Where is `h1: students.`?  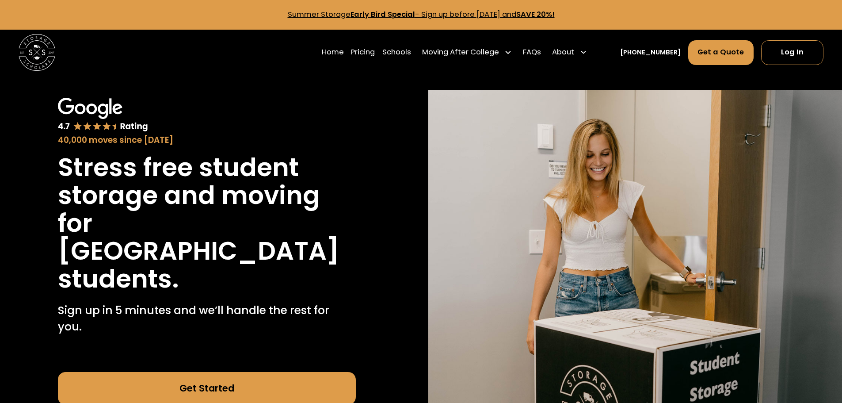
h1: students. is located at coordinates (119, 279).